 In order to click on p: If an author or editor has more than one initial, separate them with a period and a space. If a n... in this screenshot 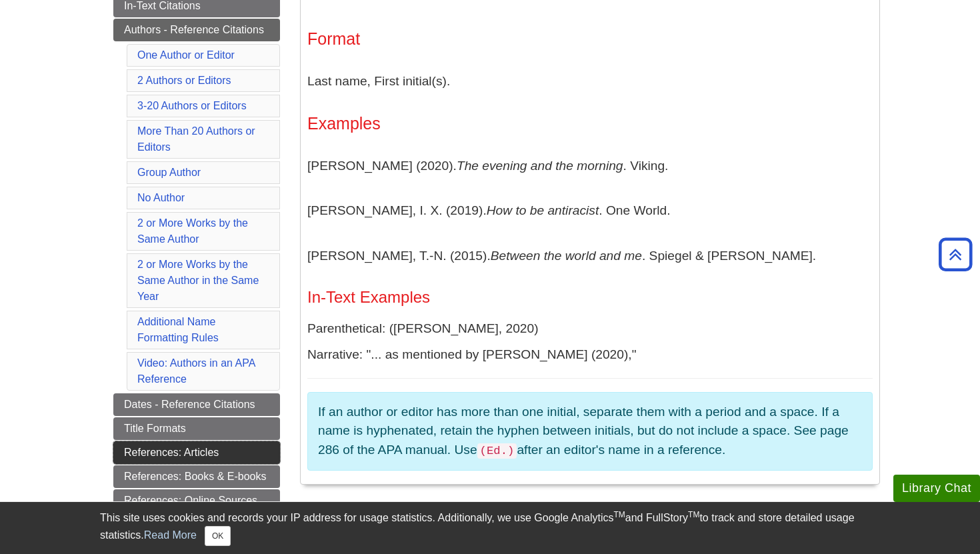, I will do `click(590, 431)`.